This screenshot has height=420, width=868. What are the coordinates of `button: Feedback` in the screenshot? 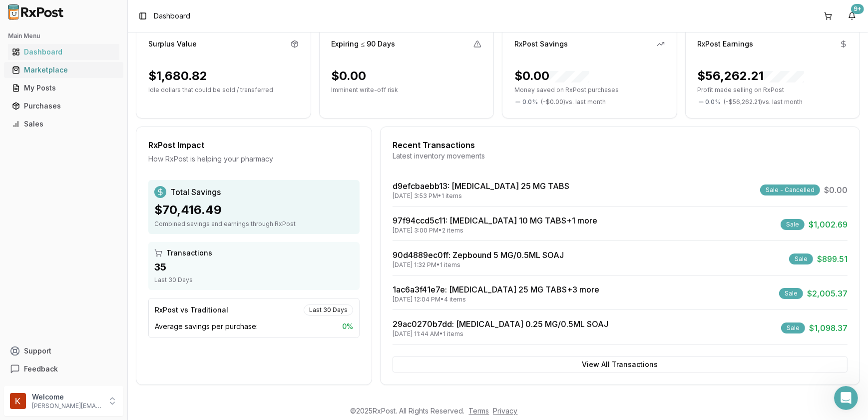 It's located at (63, 369).